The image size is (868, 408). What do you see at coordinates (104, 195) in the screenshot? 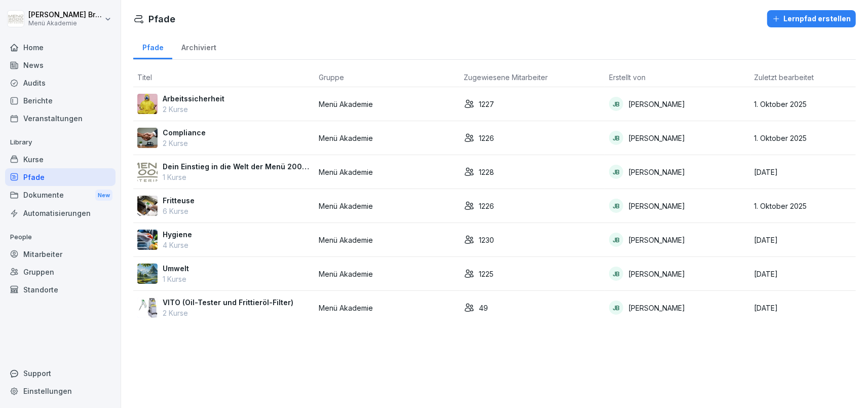
I see `div: New` at bounding box center [104, 195].